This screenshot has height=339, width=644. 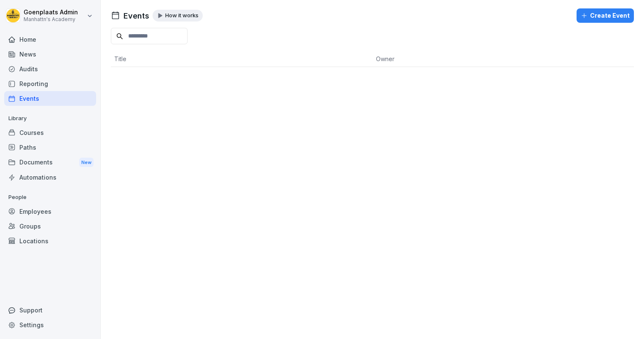 What do you see at coordinates (50, 98) in the screenshot?
I see `div: Events` at bounding box center [50, 98].